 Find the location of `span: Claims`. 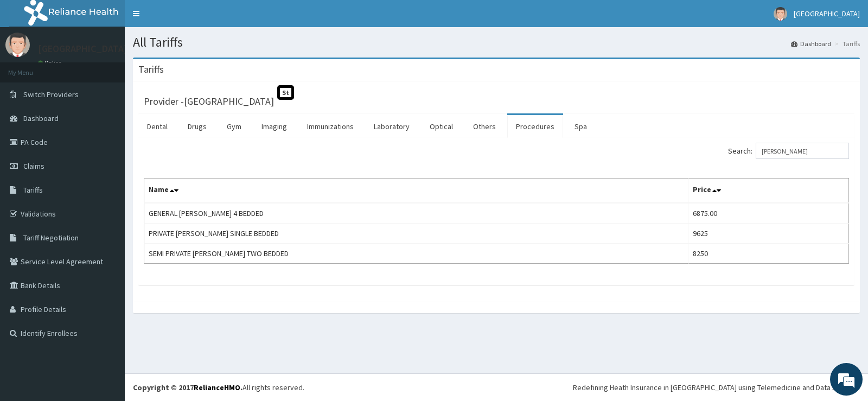

span: Claims is located at coordinates (33, 166).